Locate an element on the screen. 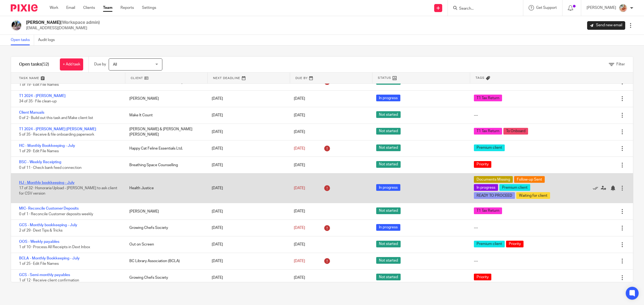 The height and width of the screenshot is (305, 644). div: Out on Screen is located at coordinates (165, 244).